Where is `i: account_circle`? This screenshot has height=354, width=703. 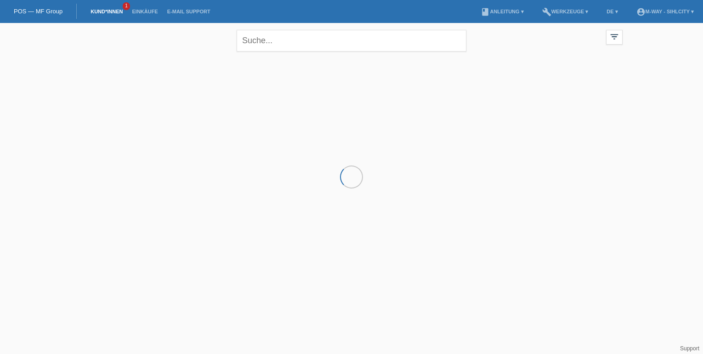 i: account_circle is located at coordinates (641, 12).